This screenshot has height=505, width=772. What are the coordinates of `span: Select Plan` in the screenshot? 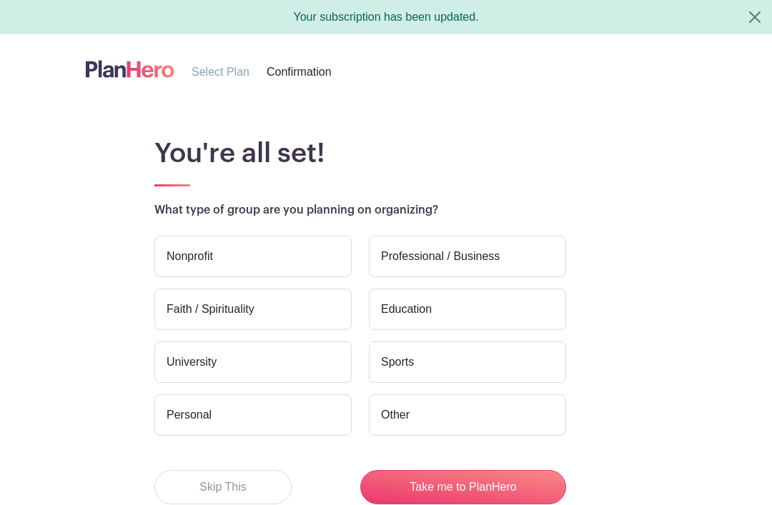 It's located at (220, 71).